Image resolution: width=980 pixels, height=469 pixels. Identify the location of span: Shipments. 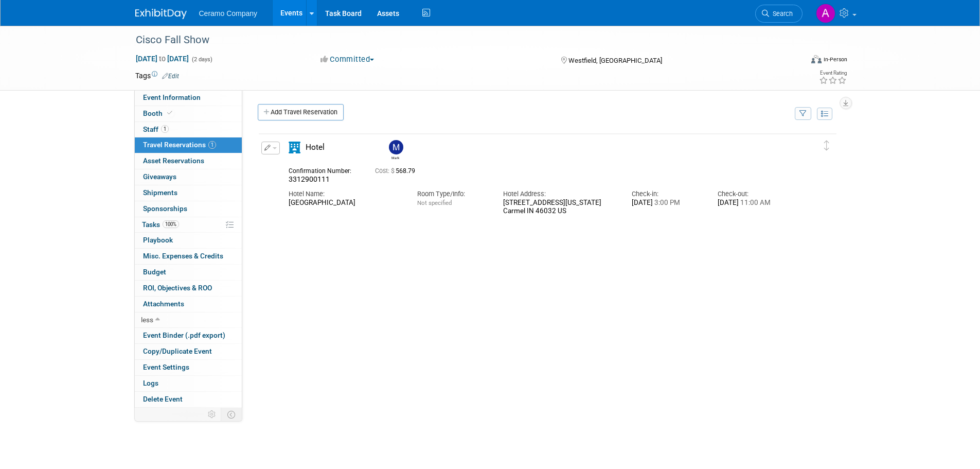
(160, 193).